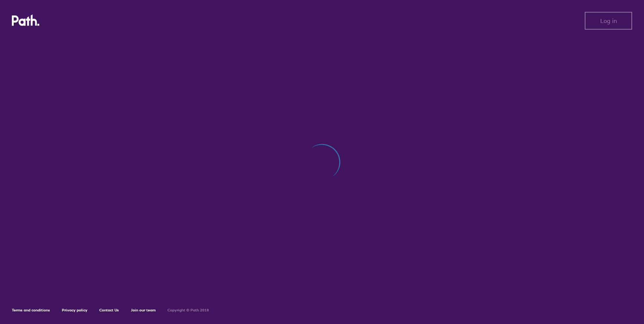 The height and width of the screenshot is (324, 644). What do you see at coordinates (143, 310) in the screenshot?
I see `a: Join our team` at bounding box center [143, 310].